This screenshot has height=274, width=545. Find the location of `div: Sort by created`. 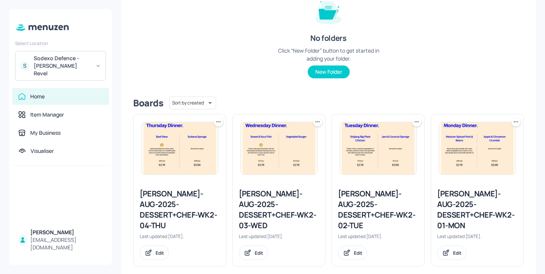

div: Sort by created is located at coordinates (193, 103).